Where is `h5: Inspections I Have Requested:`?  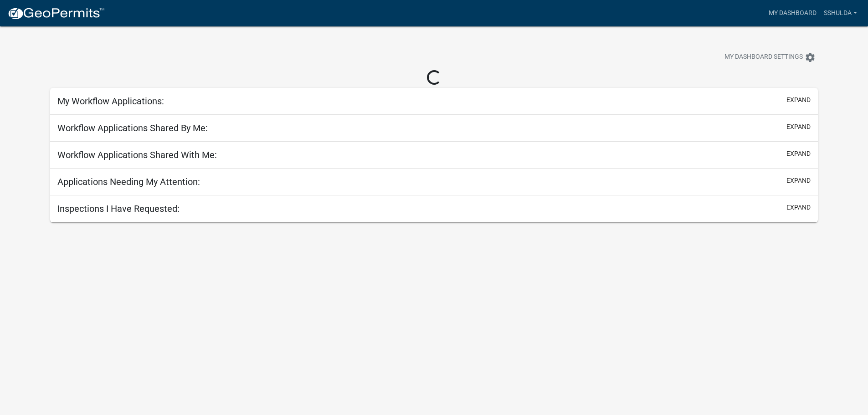 h5: Inspections I Have Requested: is located at coordinates (119, 209).